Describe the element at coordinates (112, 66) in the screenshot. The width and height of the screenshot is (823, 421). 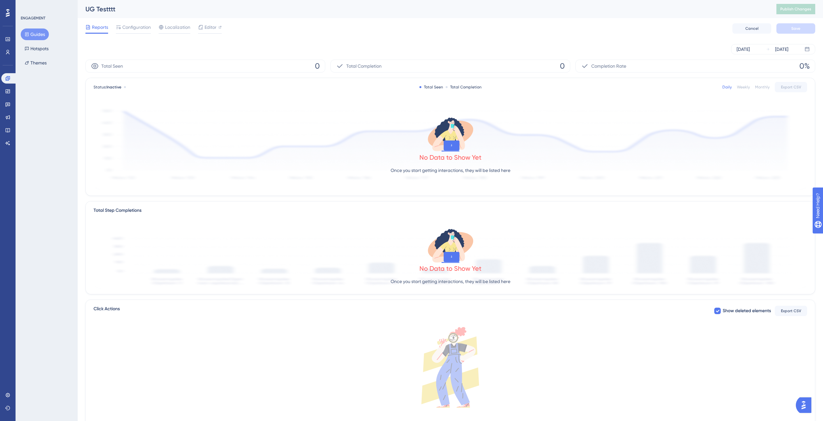
I see `span: Total Seen` at that location.